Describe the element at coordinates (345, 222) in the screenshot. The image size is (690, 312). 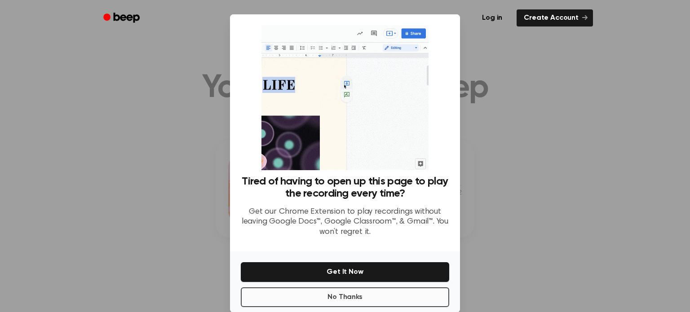
I see `p: Get our Chrome Extension to play recordings without leaving Google Docs™, Google Classroom™, & Gm...` at that location.